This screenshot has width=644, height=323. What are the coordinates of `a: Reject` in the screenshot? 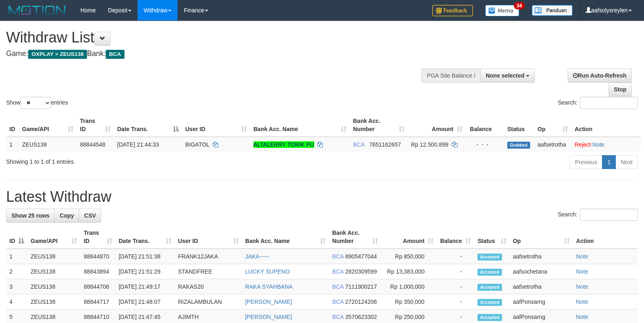 It's located at (583, 144).